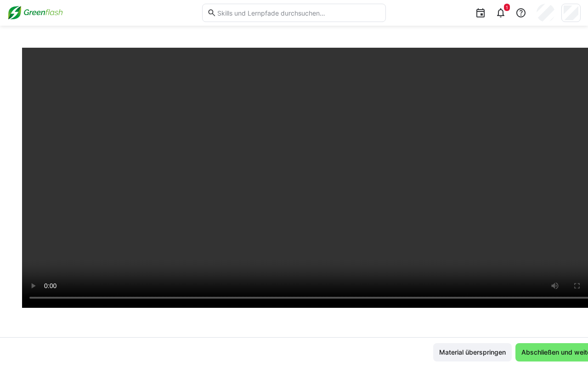 The height and width of the screenshot is (367, 588). I want to click on span: Material überspringen, so click(472, 353).